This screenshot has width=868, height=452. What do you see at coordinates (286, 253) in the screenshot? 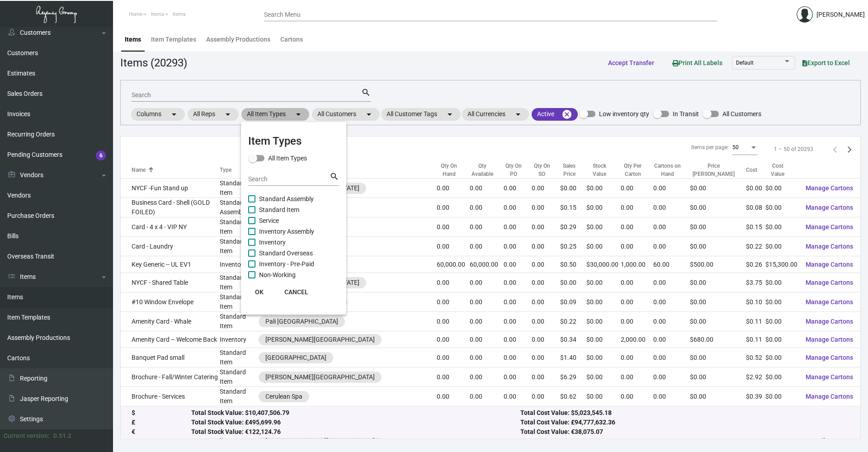
I see `span: Standard Overseas` at bounding box center [286, 253].